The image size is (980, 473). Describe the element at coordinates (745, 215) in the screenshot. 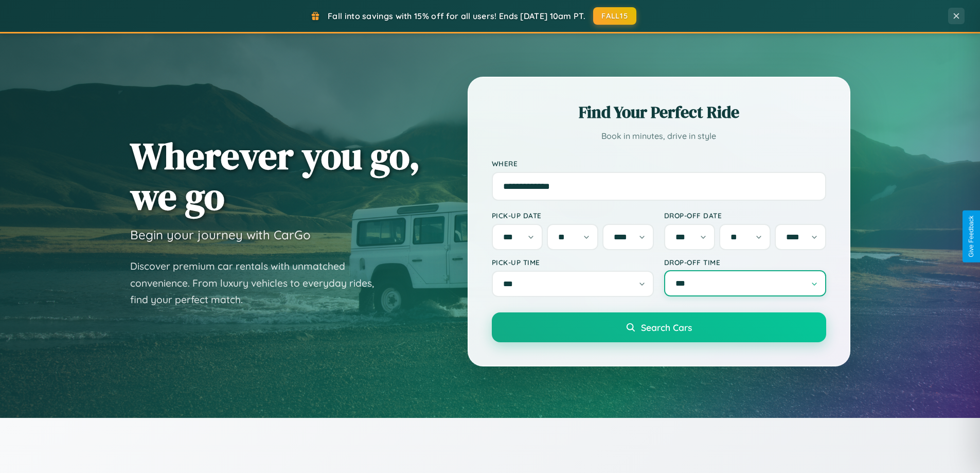

I see `label: Drop-off Date` at that location.